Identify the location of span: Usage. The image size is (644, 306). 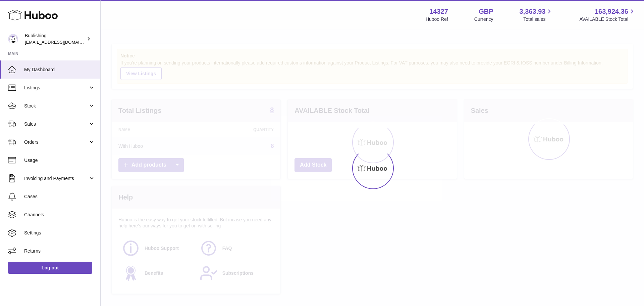
(60, 160).